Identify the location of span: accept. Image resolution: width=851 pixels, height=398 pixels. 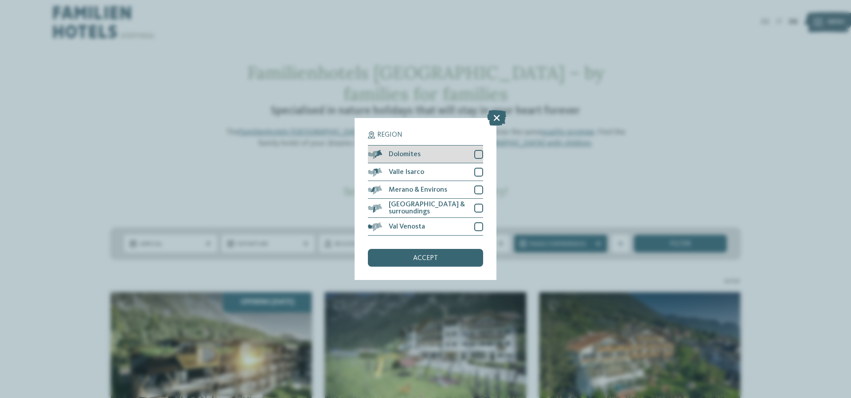
(426, 258).